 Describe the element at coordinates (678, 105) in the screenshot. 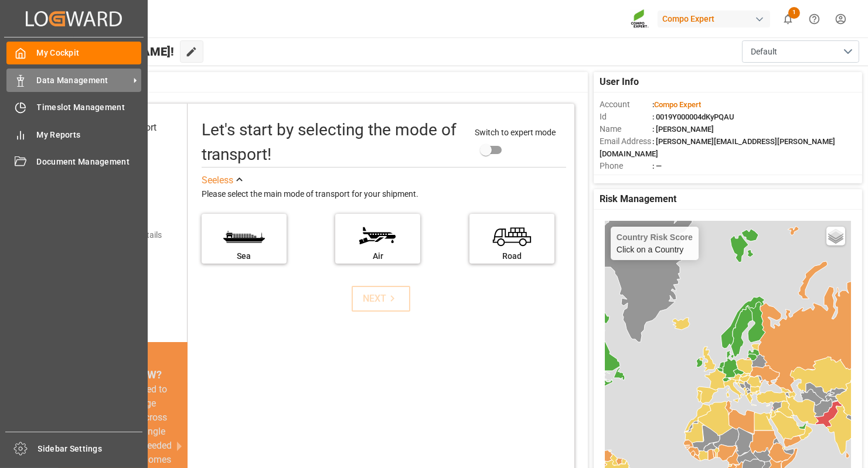

I see `span: Compo Expert` at that location.